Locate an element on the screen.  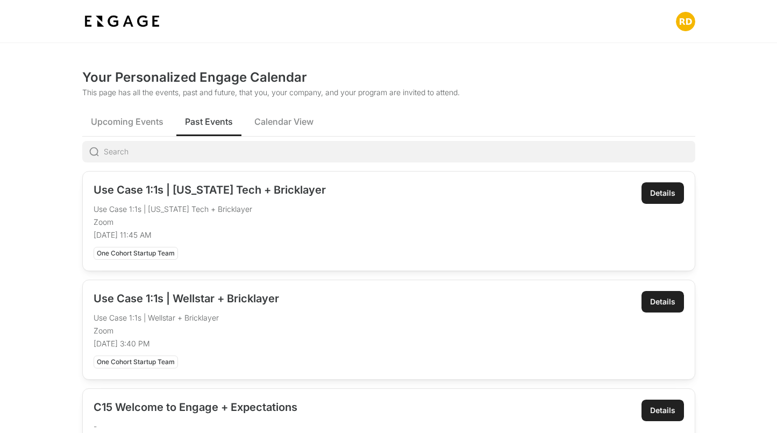
button: Open profile menu is located at coordinates (685, 21).